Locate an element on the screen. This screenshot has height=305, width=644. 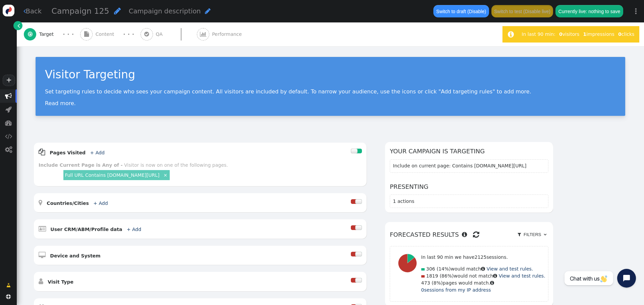
b: Device and System is located at coordinates (75, 256).